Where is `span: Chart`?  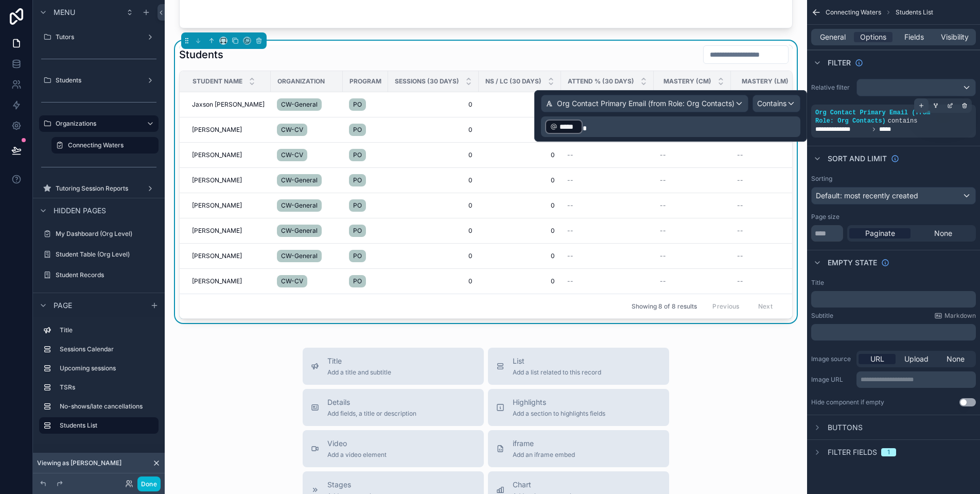 span: Chart is located at coordinates (551, 484).